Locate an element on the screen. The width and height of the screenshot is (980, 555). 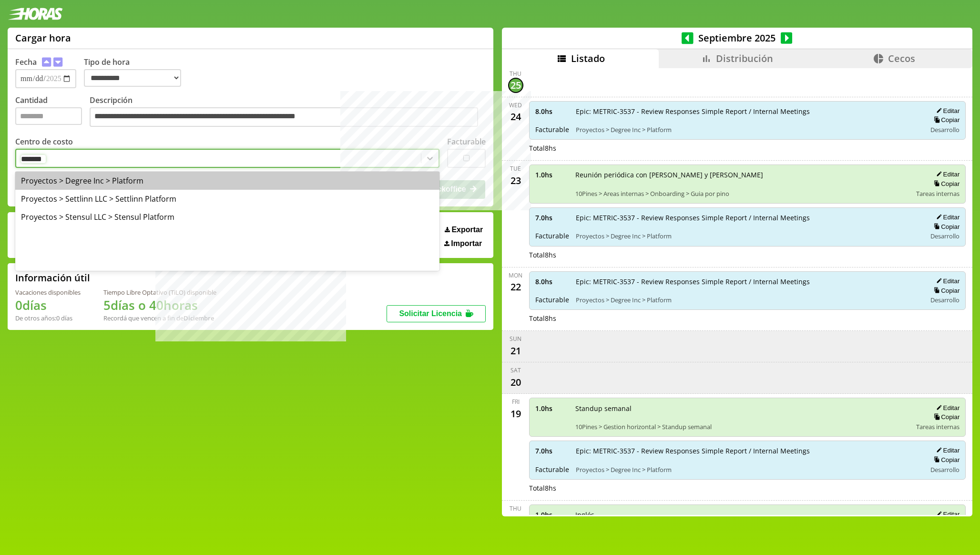
div: 25 is located at coordinates (515, 85).